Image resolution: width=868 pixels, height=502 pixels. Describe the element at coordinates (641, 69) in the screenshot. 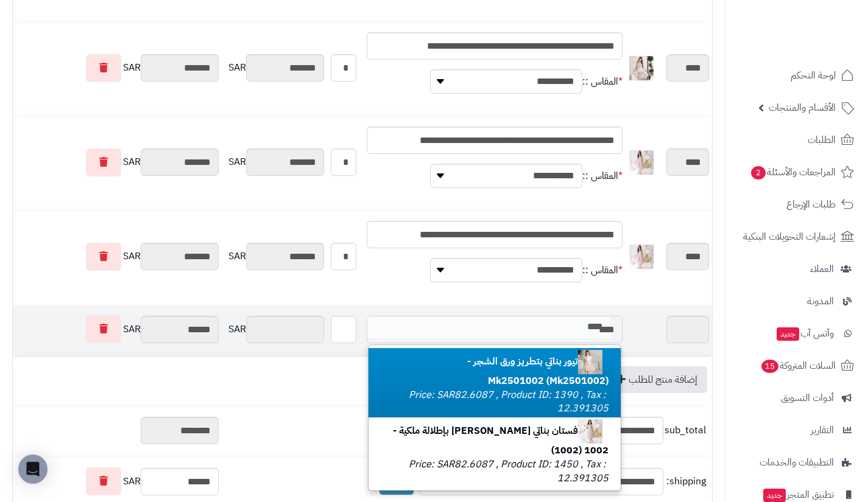

I see `img: 1739175624-IMG_7278-40x40.jpeg` at that location.